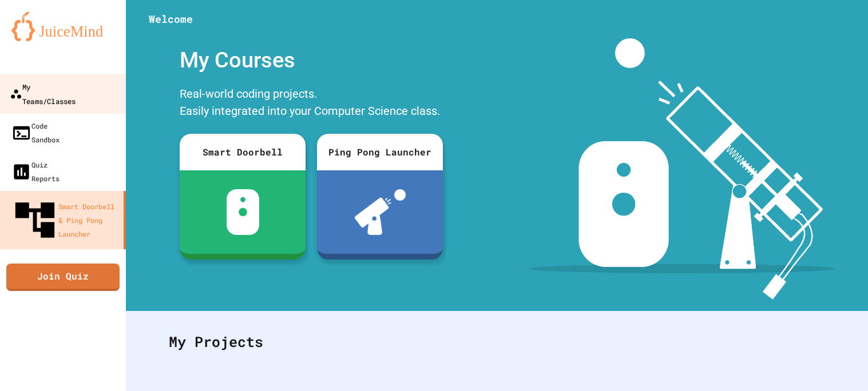 This screenshot has width=868, height=391. What do you see at coordinates (35, 132) in the screenshot?
I see `div: Code Sandbox` at bounding box center [35, 132].